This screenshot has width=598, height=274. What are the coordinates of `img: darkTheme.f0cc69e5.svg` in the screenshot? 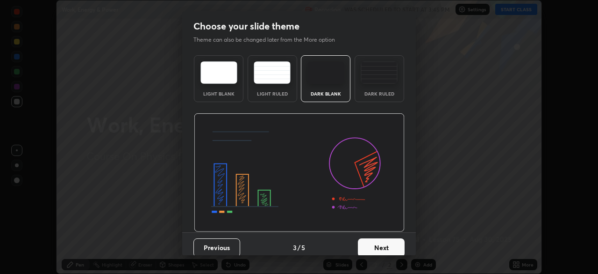 It's located at (326, 72).